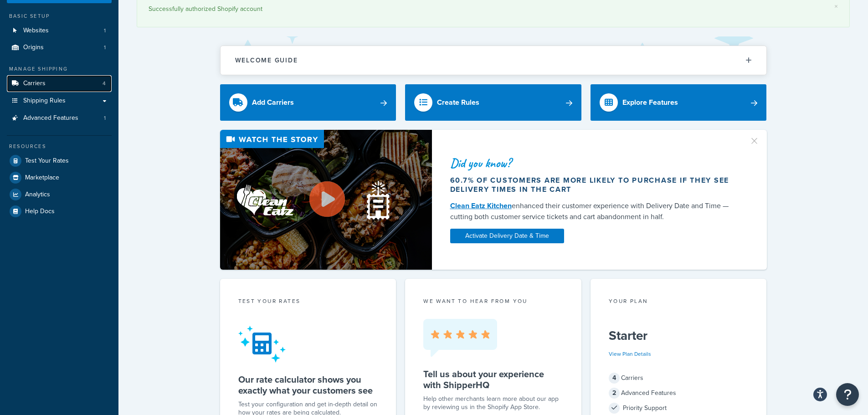 The image size is (868, 415). I want to click on li: Origins, so click(59, 47).